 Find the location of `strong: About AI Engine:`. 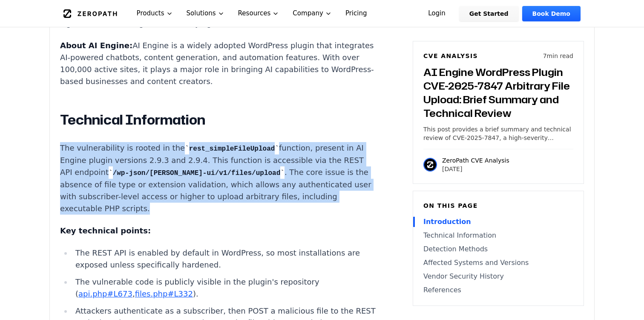

strong: About AI Engine: is located at coordinates (96, 45).